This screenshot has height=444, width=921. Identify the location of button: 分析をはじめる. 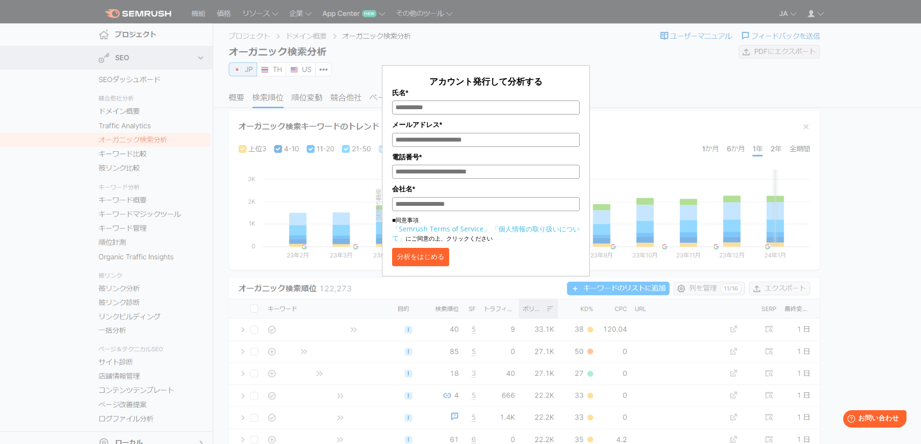
(420, 257).